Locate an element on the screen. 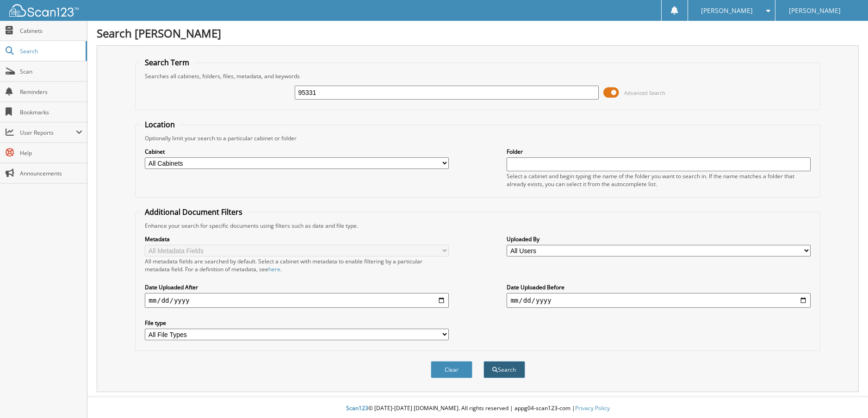  a: Privacy Policy is located at coordinates (593, 408).